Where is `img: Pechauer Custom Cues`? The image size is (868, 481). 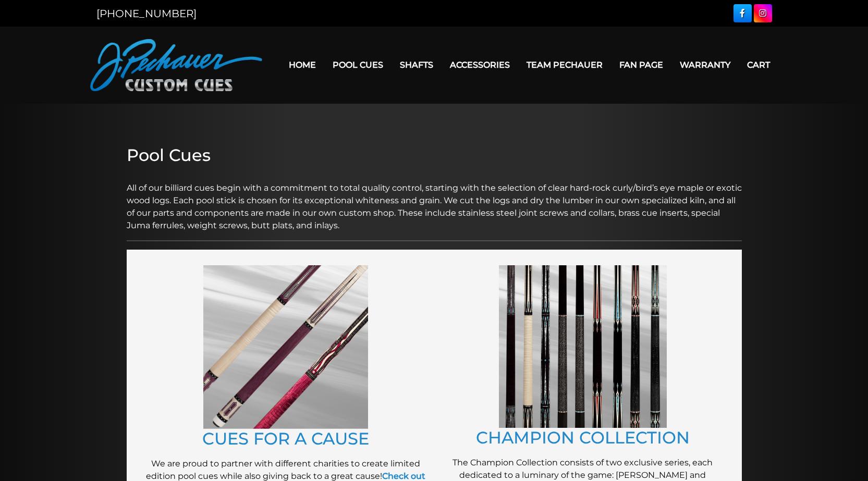
img: Pechauer Custom Cues is located at coordinates (176, 65).